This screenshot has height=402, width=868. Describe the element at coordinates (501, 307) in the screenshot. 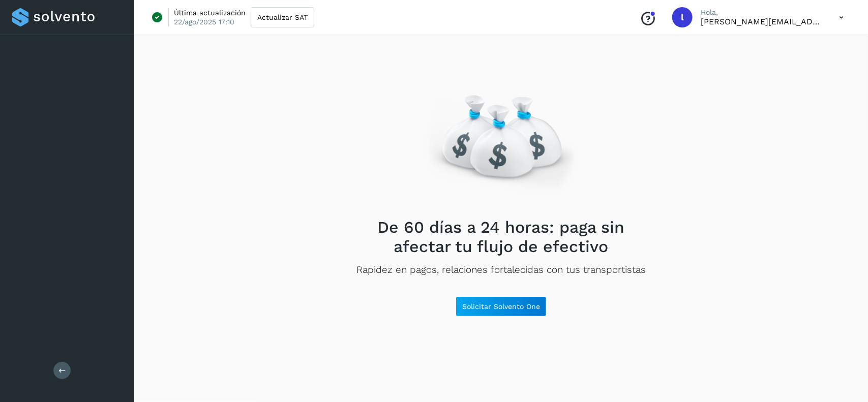

I see `span: Solicitar Solvento One` at that location.